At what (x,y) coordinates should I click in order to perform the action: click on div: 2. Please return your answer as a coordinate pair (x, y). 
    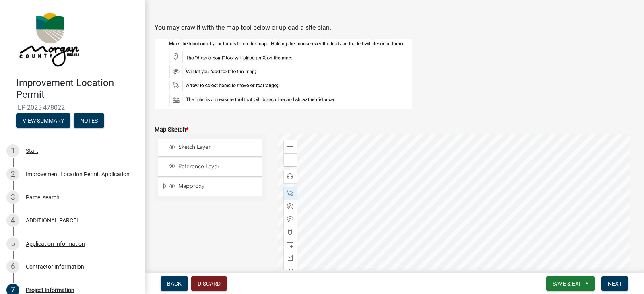
    Looking at the image, I should click on (13, 175).